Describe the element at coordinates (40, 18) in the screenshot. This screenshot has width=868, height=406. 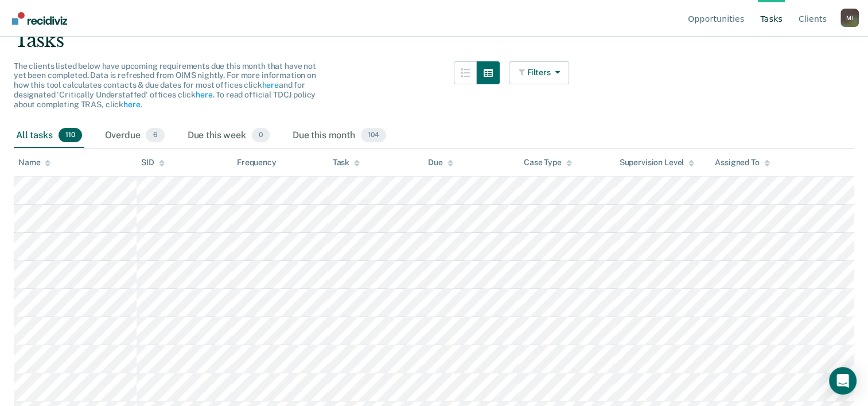
I see `img: Recidiviz` at that location.